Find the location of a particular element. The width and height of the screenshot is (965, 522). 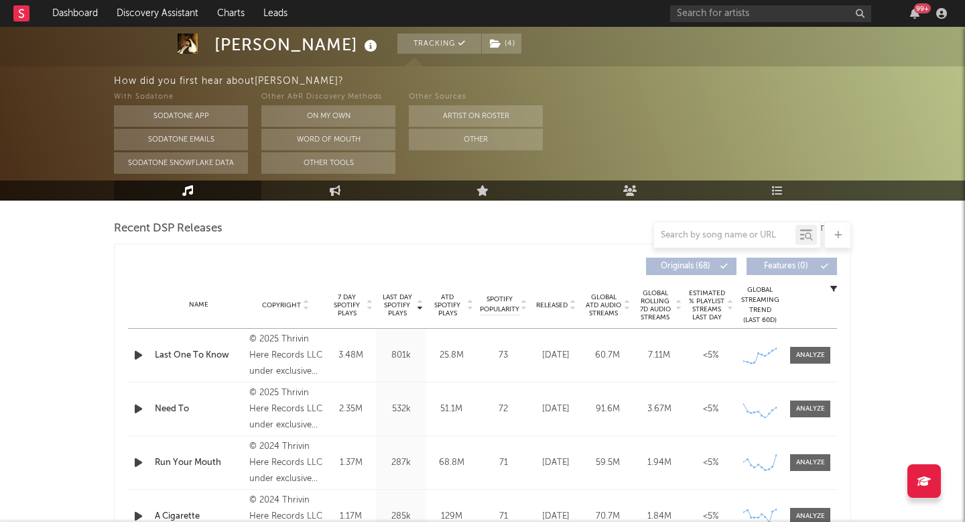

div: 68.8M is located at coordinates (451, 463).